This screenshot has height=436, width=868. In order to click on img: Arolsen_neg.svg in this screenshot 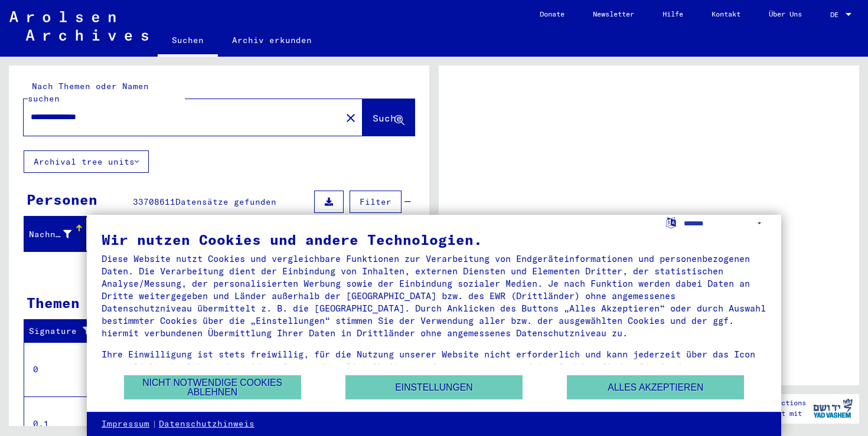, I will do `click(79, 26)`.